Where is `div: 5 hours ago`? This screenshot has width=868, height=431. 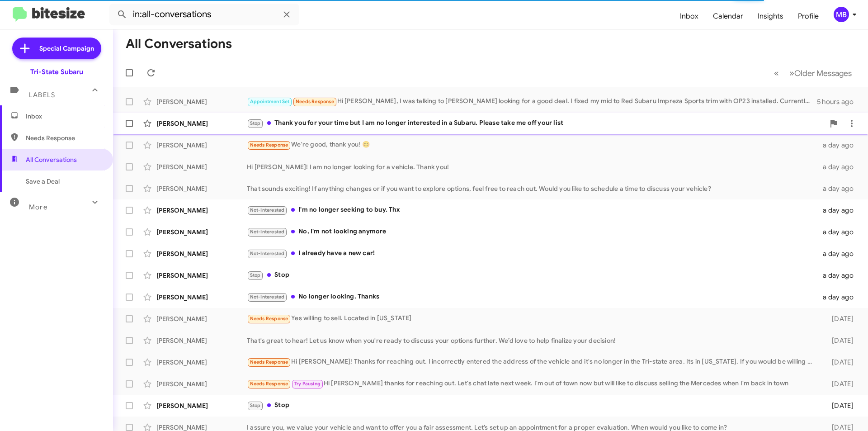 div: 5 hours ago is located at coordinates (838, 102).